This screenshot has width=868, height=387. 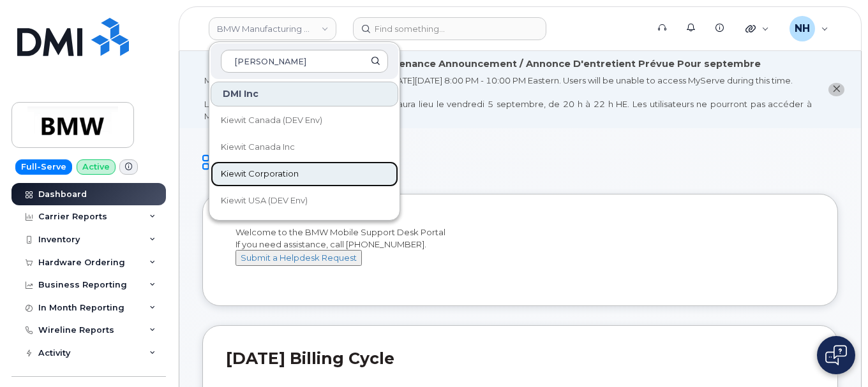 I want to click on a: Kiewit Canada (DEV Env), so click(x=304, y=120).